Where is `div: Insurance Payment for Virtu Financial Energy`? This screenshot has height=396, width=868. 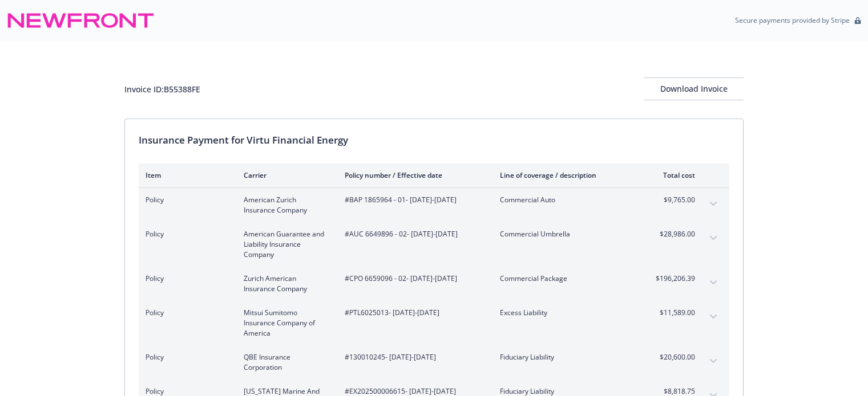 div: Insurance Payment for Virtu Financial Energy is located at coordinates (434, 140).